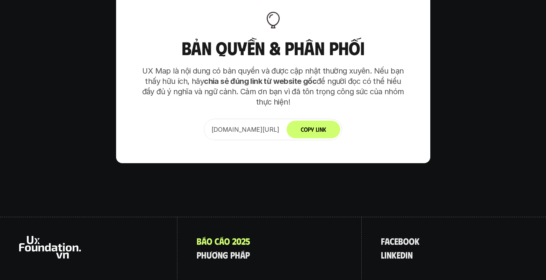 Image resolution: width=546 pixels, height=280 pixels. I want to click on span: b, so click(400, 241).